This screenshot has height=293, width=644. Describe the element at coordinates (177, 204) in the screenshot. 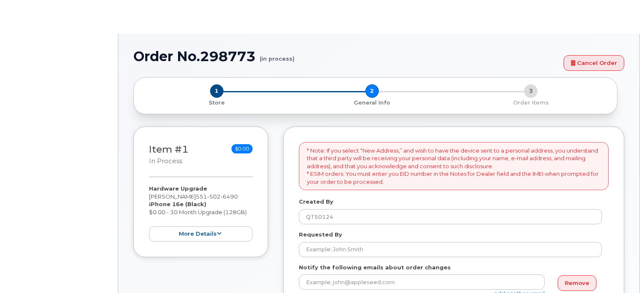

I see `strong: iPhone 16e (Black)` at that location.